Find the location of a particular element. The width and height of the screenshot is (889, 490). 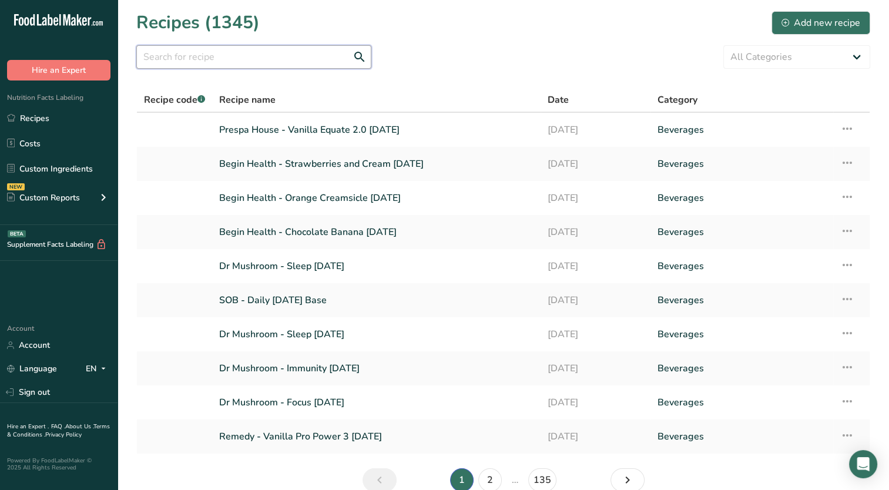

a: Terms & Conditions . is located at coordinates (58, 431).